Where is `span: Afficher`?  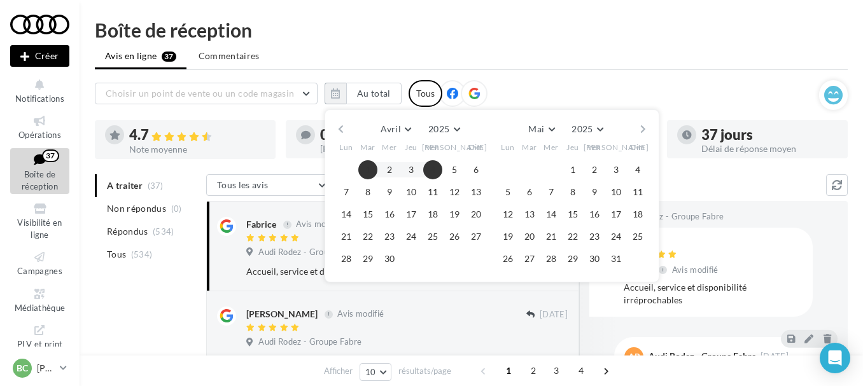 span: Afficher is located at coordinates (338, 371).